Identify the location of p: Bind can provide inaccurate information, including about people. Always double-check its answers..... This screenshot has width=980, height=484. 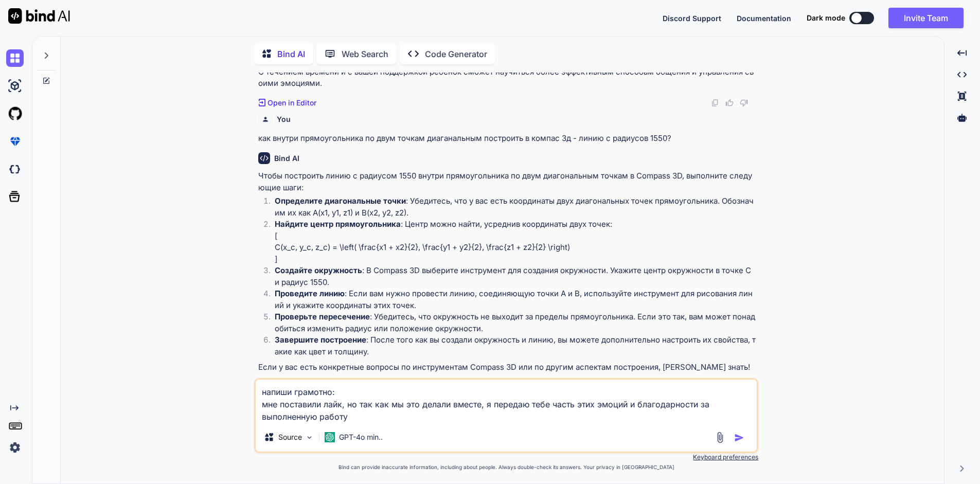
(507, 467).